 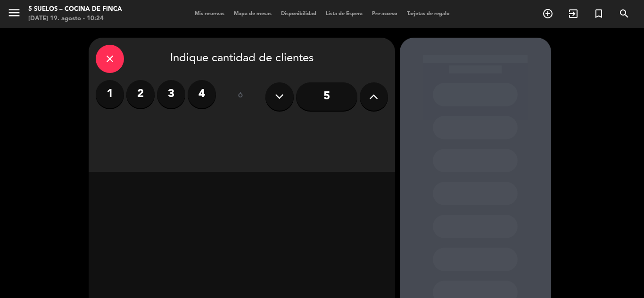 I want to click on label: 4, so click(x=202, y=94).